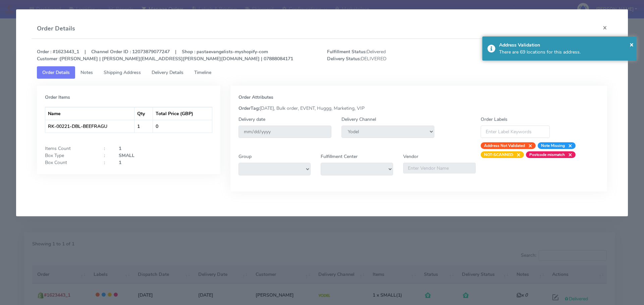  What do you see at coordinates (143, 127) in the screenshot?
I see `td: 1` at bounding box center [143, 127].